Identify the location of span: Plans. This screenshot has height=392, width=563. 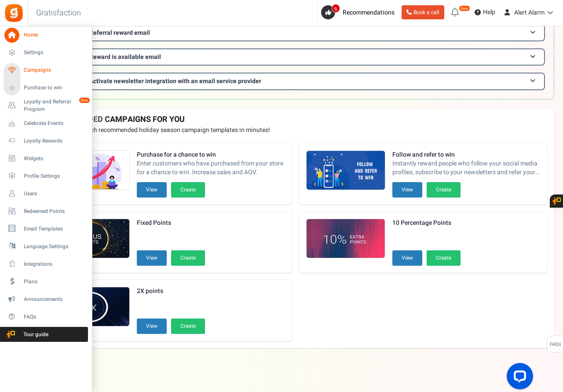
(54, 282).